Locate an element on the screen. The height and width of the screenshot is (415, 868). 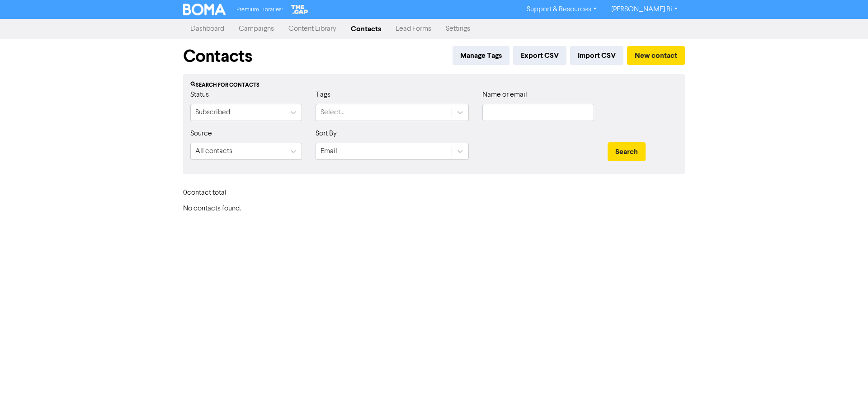
button: New contact is located at coordinates (656, 56).